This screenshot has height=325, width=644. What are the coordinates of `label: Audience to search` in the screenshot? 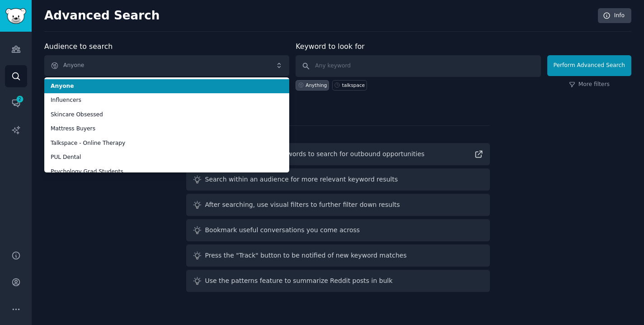 It's located at (79, 46).